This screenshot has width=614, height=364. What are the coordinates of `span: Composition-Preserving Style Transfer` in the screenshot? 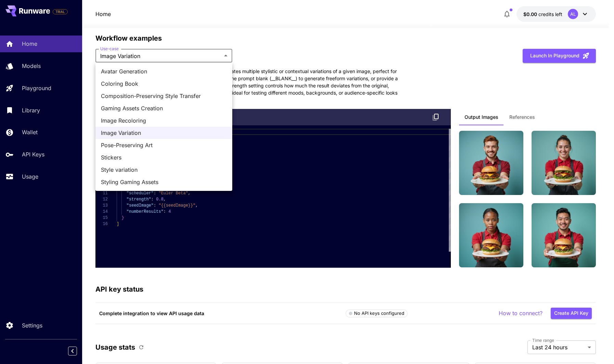 It's located at (164, 96).